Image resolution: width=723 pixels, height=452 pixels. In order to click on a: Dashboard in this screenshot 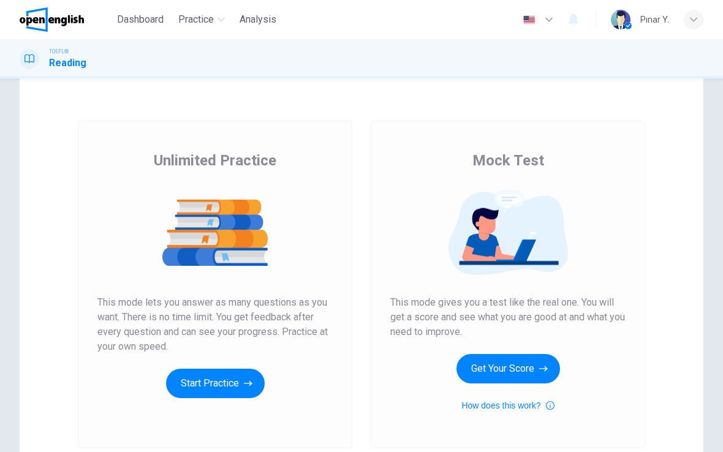, I will do `click(140, 20)`.